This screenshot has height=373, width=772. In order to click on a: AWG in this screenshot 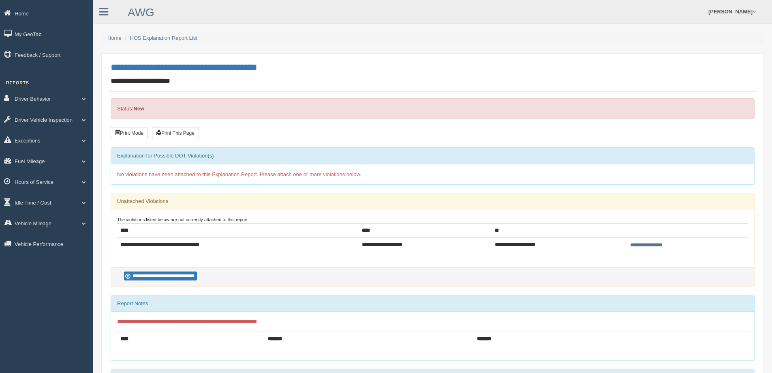, I will do `click(141, 12)`.